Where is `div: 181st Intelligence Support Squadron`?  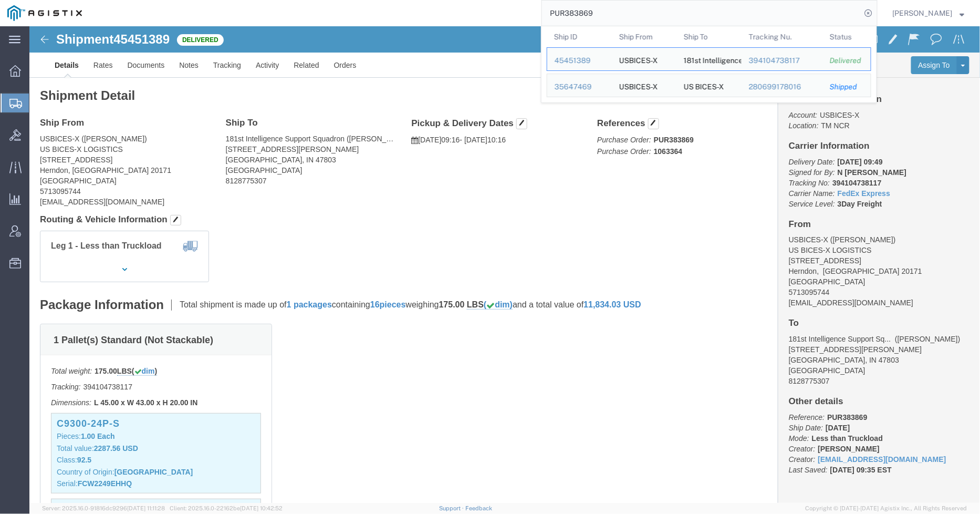 div: 181st Intelligence Support Squadron is located at coordinates (709, 59).